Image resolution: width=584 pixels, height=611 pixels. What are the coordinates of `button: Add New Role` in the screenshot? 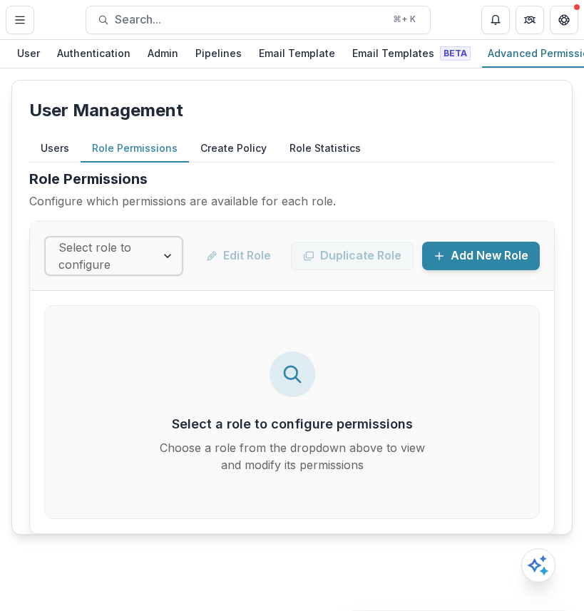 It's located at (481, 256).